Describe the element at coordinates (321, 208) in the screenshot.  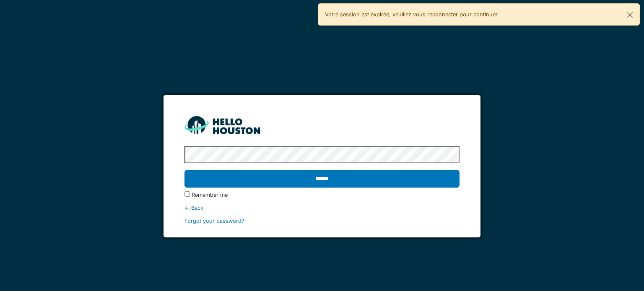
I see `div: ← Back` at that location.